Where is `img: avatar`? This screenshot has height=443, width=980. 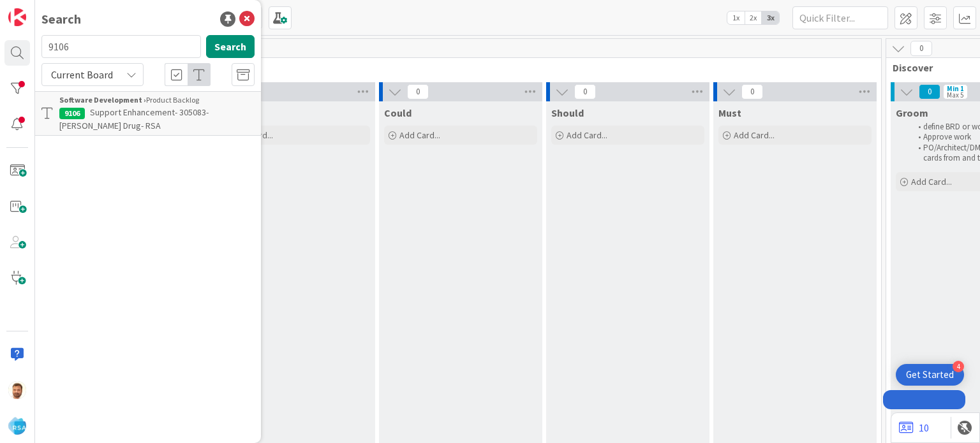
img: avatar is located at coordinates (17, 426).